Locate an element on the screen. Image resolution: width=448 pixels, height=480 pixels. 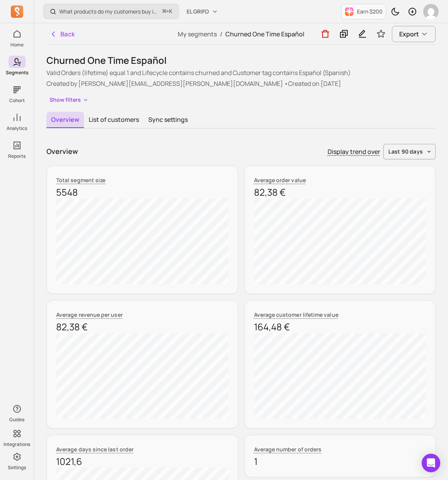
p: 164,48 € is located at coordinates (340, 326).